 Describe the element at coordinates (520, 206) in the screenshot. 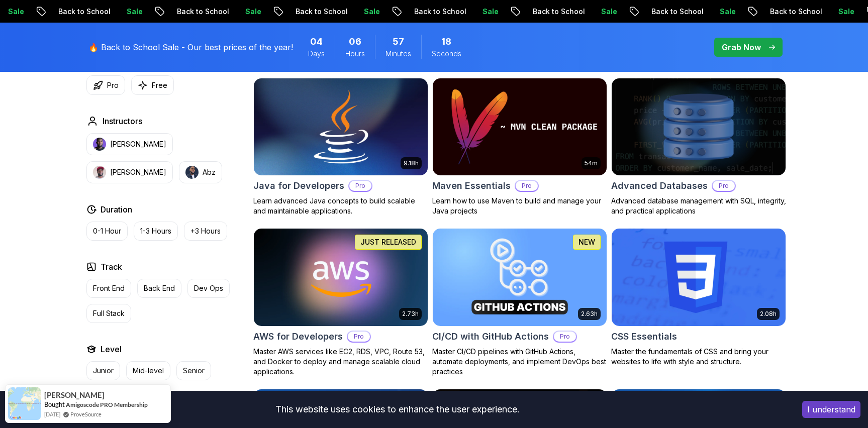

I see `p: Learn how to use Maven to build and manage your Java projects` at that location.